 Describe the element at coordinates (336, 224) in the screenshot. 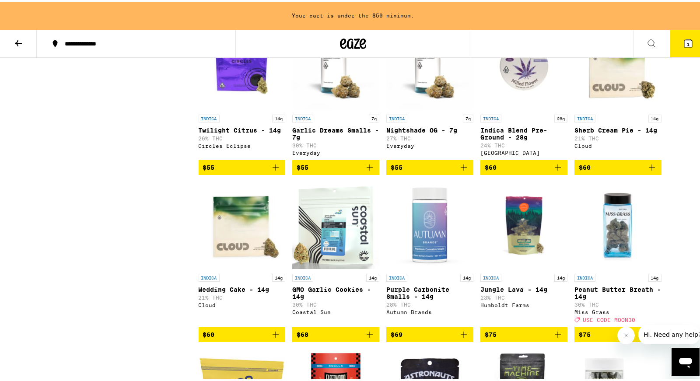

I see `img: Coastal Sun - GMO Garlic Cookies - 14g` at that location.